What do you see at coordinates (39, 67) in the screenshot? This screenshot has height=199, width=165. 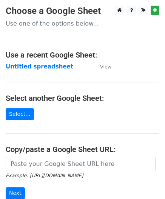 I see `a: Untitled spreadsheet` at bounding box center [39, 67].